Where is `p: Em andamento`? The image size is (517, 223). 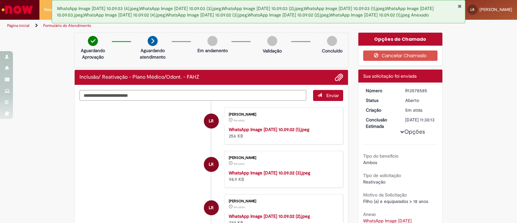 p: Em andamento is located at coordinates (213, 50).